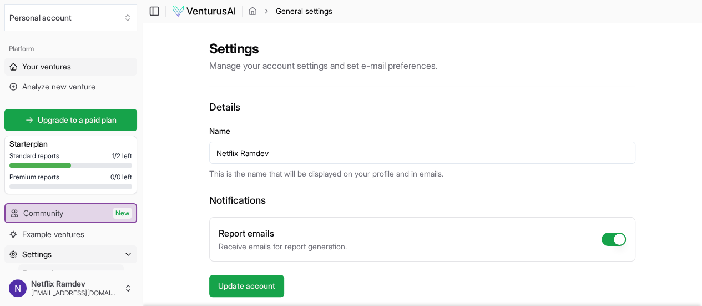  Describe the element at coordinates (75, 283) in the screenshot. I see `span: Netflix Ramdev` at that location.